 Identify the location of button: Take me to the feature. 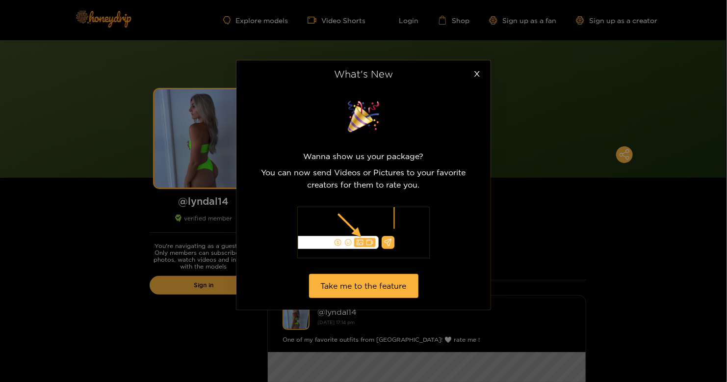
(364, 286).